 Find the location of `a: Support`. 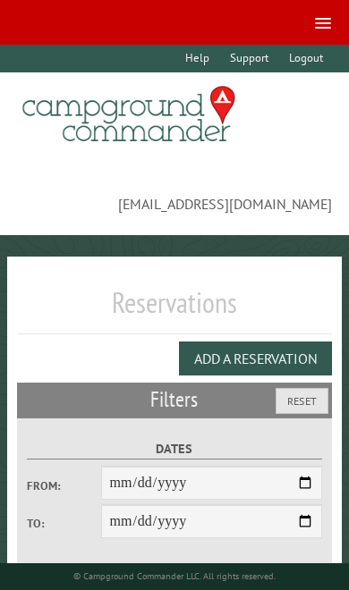

a: Support is located at coordinates (249, 58).